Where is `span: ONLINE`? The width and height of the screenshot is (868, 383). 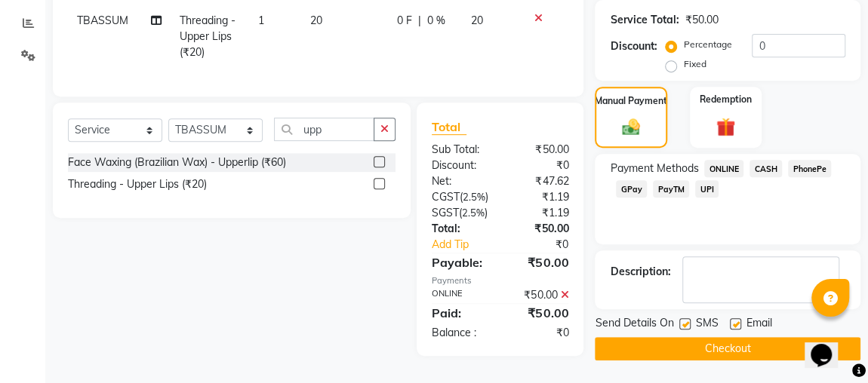
span: ONLINE is located at coordinates (724, 168).